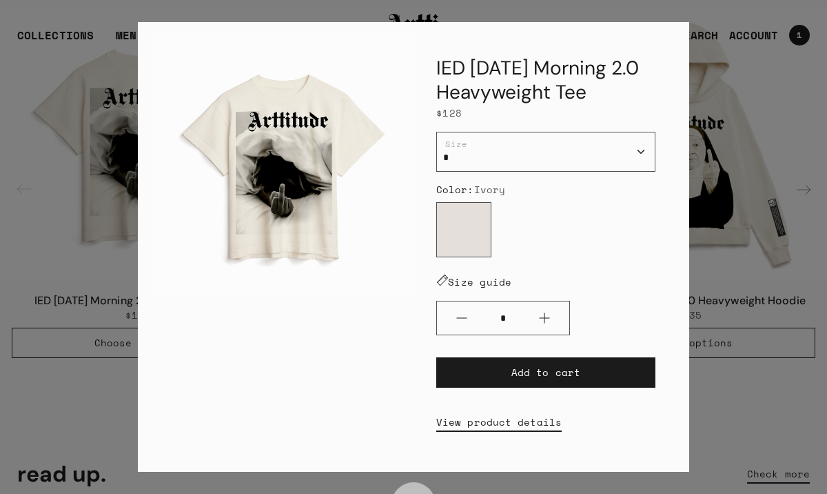 This screenshot has height=494, width=827. I want to click on button: Minus, so click(462, 318).